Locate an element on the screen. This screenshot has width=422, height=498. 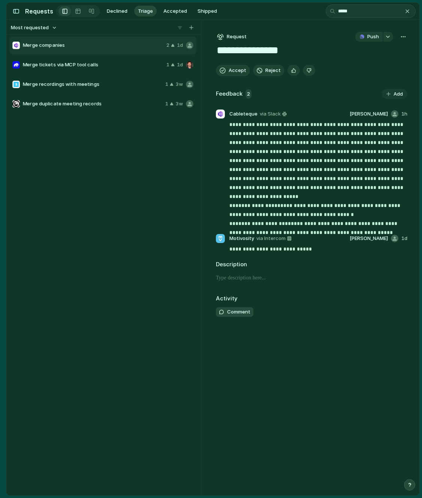
span: Accepted is located at coordinates (175, 11).